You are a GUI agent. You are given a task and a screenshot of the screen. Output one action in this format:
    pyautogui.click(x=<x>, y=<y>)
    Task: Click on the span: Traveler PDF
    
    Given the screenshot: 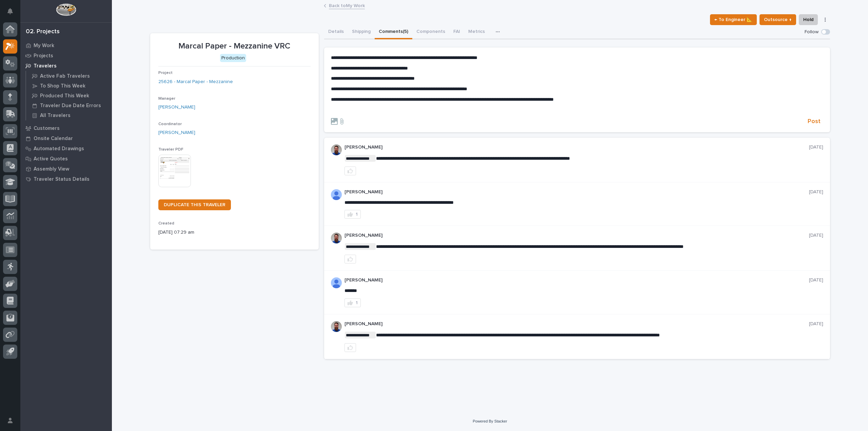 What is the action you would take?
    pyautogui.click(x=171, y=149)
    